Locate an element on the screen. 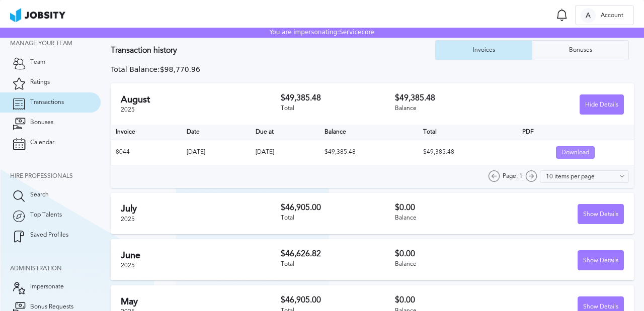 This screenshot has height=311, width=644. button: Bonuses is located at coordinates (580, 51).